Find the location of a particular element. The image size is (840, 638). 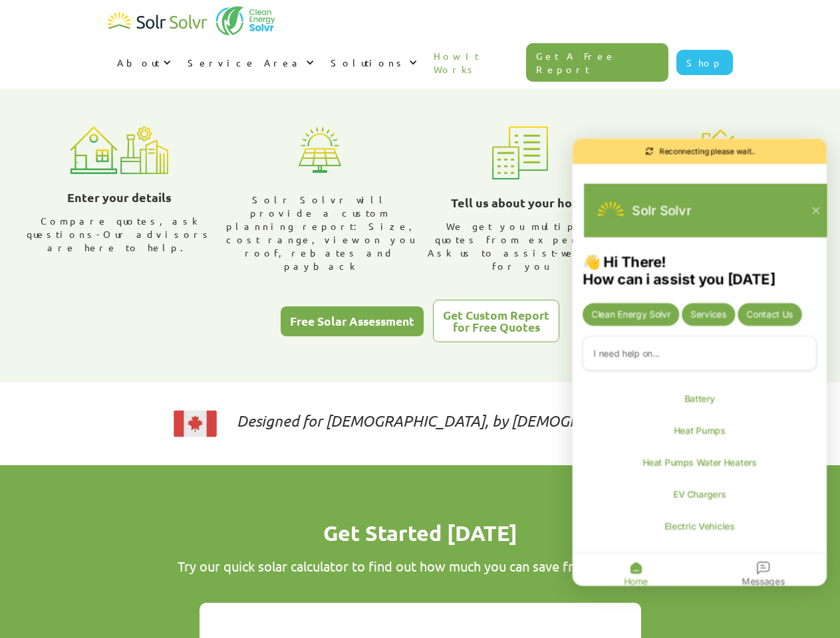

button: Close chatbot widget is located at coordinates (810, 608).